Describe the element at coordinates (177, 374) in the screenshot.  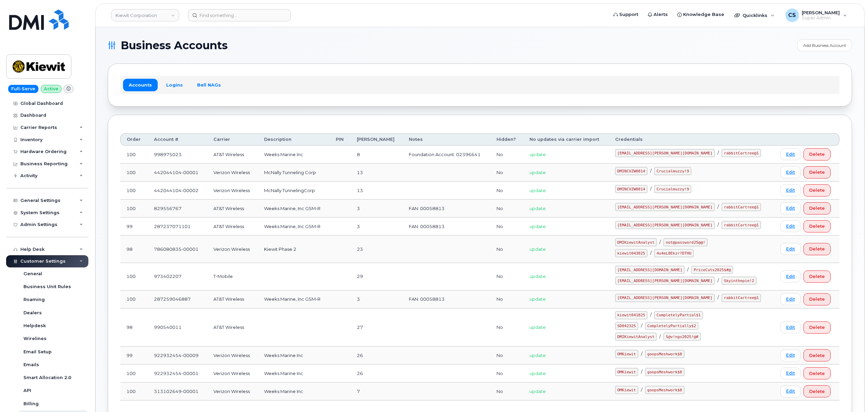
I see `td: 922932454-00001` at that location.